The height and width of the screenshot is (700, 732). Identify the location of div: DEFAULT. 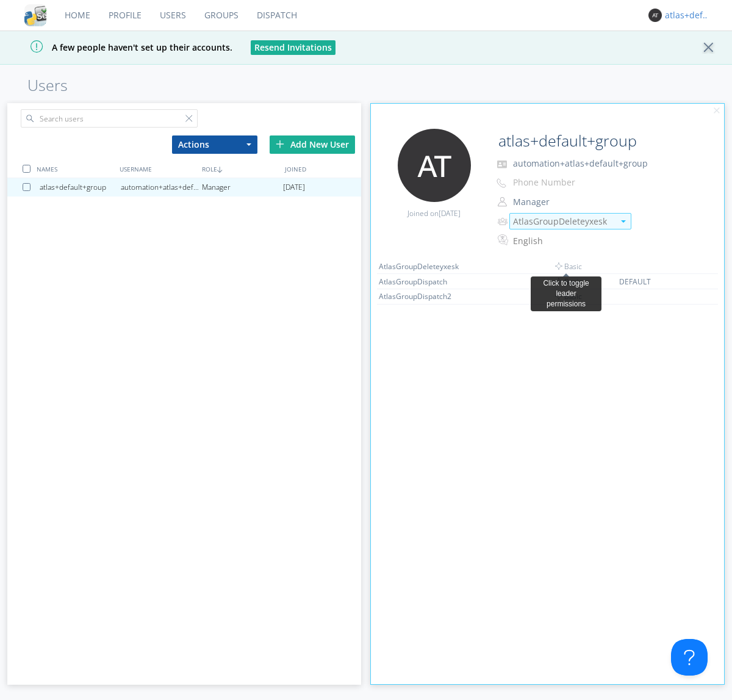
(655, 281).